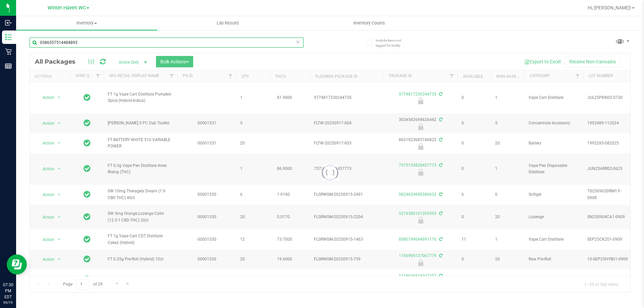  I want to click on p: 09/19, so click(8, 302).